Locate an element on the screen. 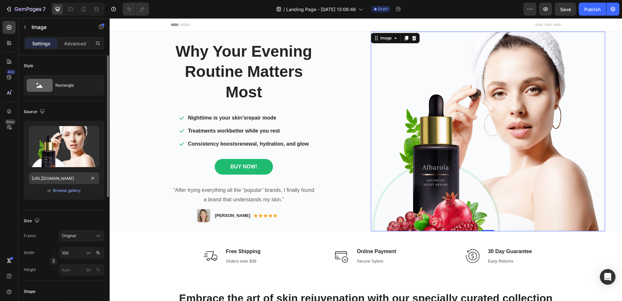 The image size is (622, 301). p: Free Shipping is located at coordinates (133, 233).